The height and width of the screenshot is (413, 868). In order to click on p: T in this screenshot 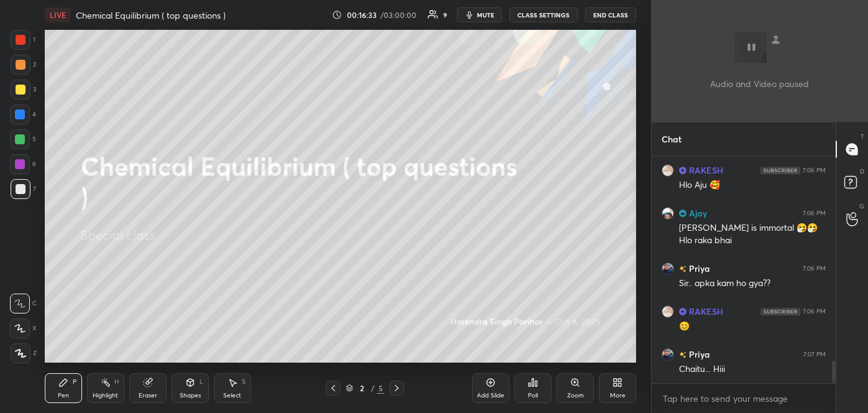, I will do `click(862, 136)`.